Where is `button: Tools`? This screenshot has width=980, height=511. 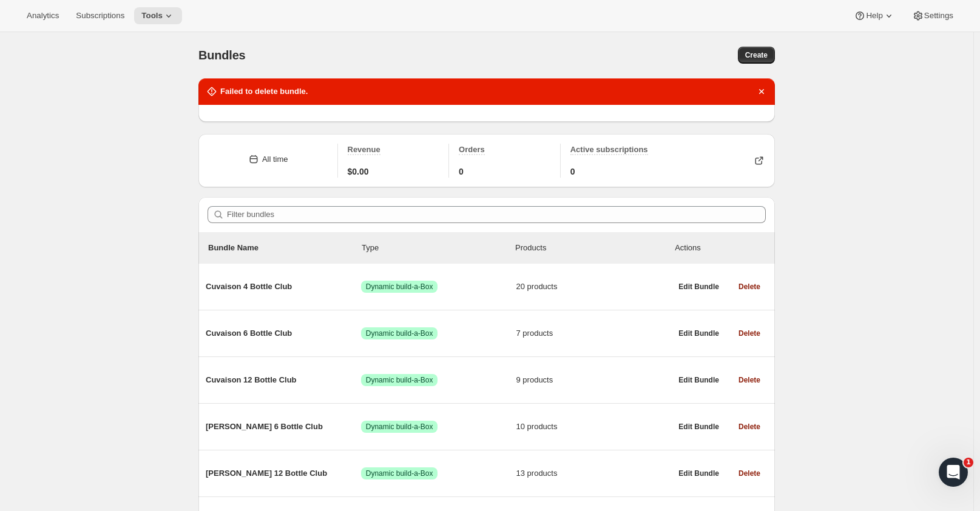
button: Tools is located at coordinates (158, 16).